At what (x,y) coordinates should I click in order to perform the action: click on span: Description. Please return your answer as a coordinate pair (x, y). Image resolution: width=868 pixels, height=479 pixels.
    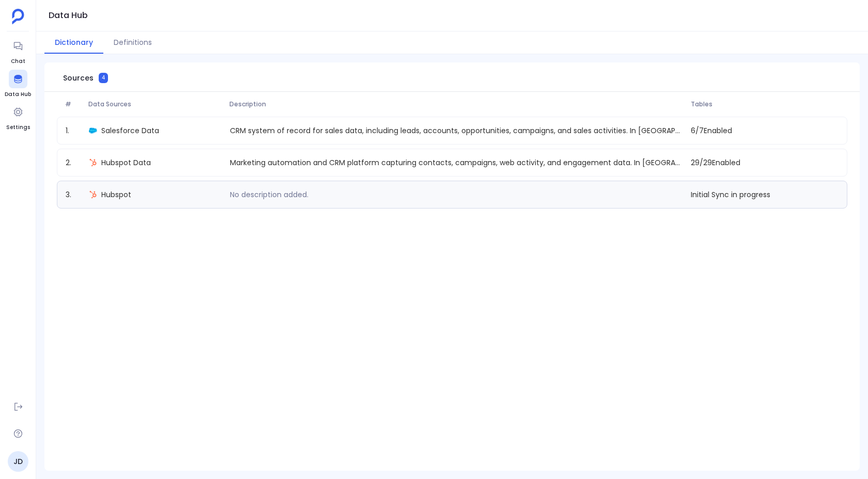
    Looking at the image, I should click on (456, 104).